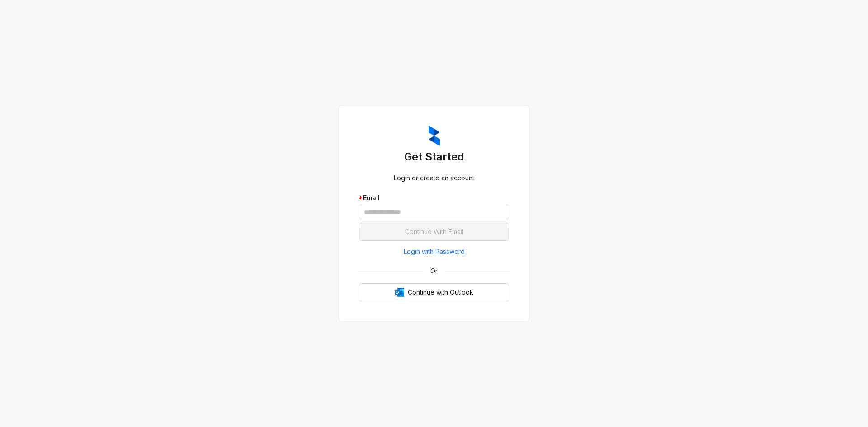  Describe the element at coordinates (434, 252) in the screenshot. I see `span: Login with Password` at that location.